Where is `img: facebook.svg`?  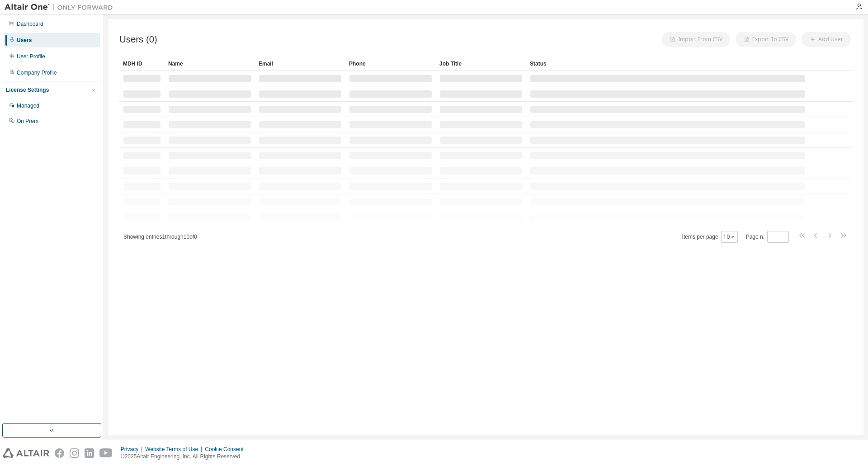
img: facebook.svg is located at coordinates (59, 453).